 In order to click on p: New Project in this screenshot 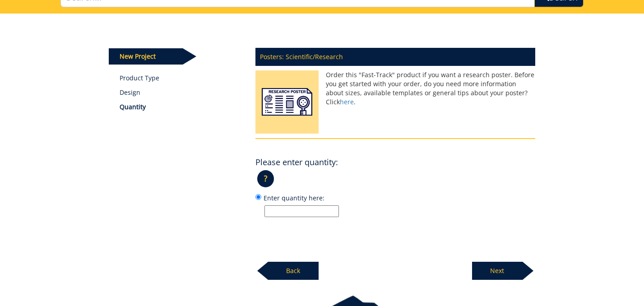, I will do `click(146, 56)`.